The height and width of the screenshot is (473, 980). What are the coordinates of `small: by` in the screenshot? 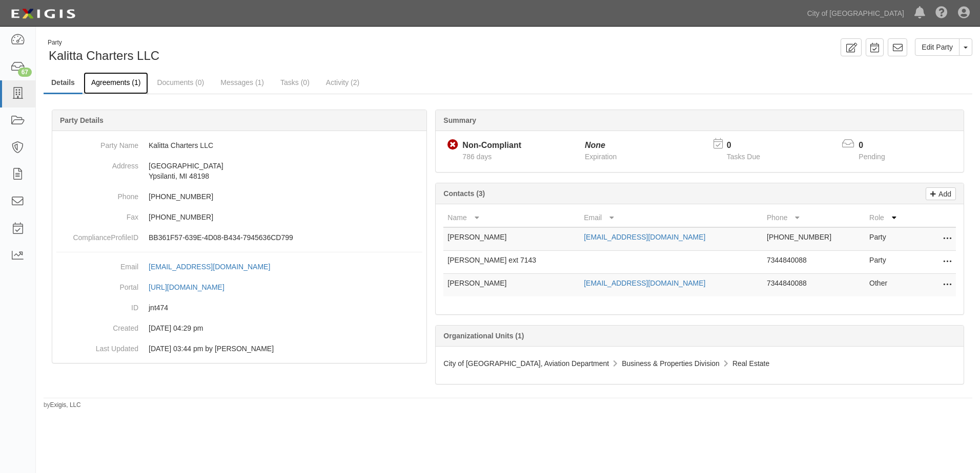 It's located at (62, 406).